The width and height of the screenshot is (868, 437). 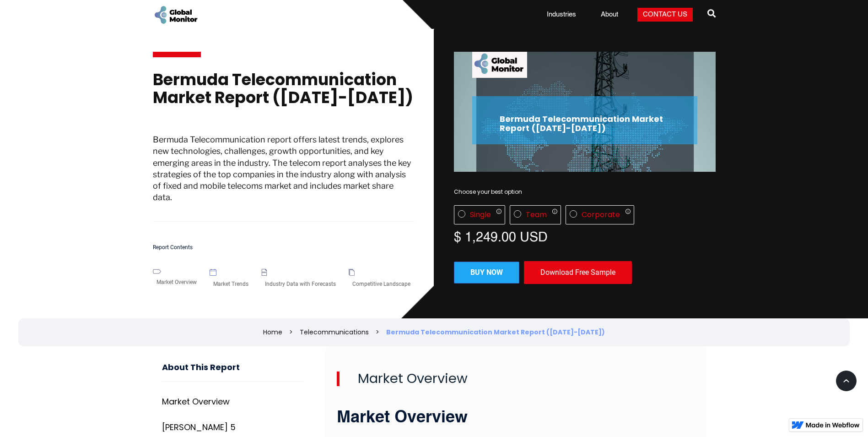 I want to click on a: Home, so click(x=273, y=332).